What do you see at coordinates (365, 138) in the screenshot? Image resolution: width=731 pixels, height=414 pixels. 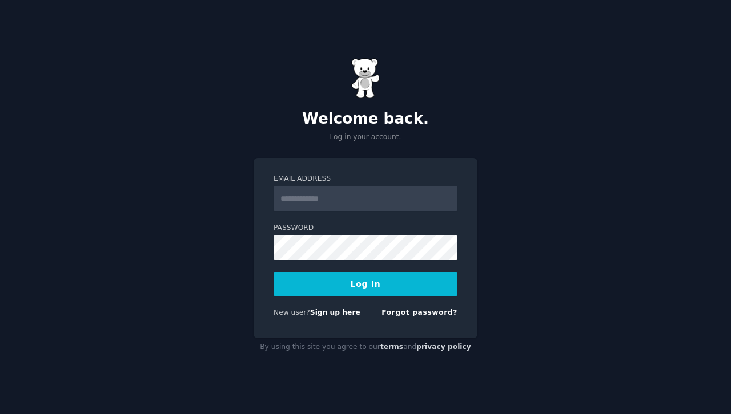 I see `p: Log in your account.` at bounding box center [365, 138].